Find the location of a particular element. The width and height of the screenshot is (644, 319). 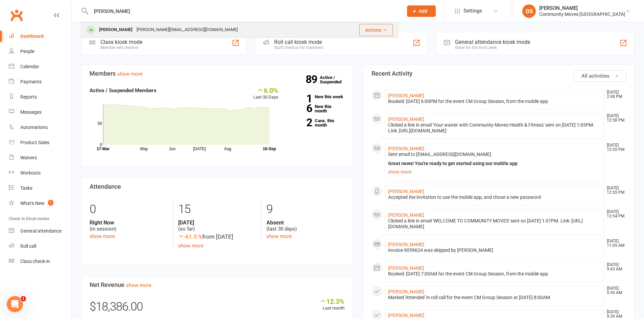

div: (last 30 days) is located at coordinates (305, 226).